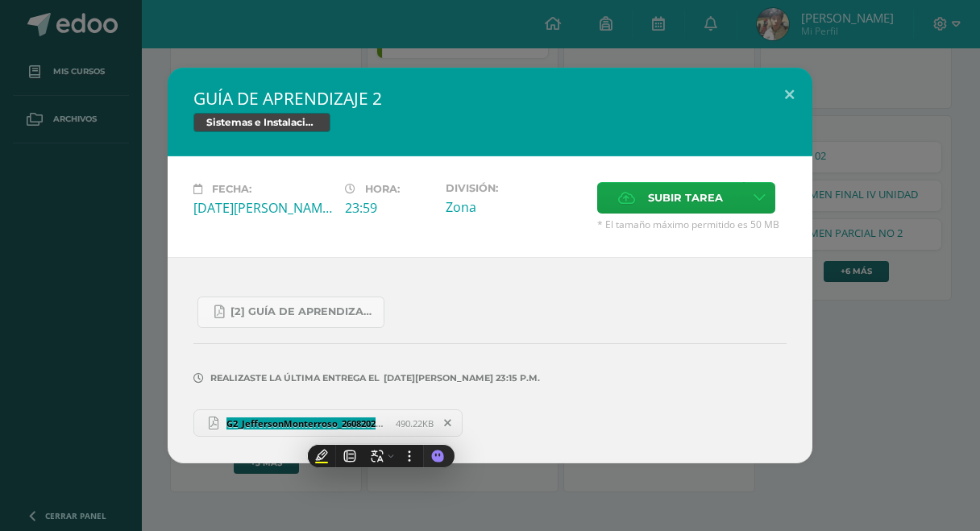 The width and height of the screenshot is (980, 531). I want to click on span: Fecha:, so click(232, 188).